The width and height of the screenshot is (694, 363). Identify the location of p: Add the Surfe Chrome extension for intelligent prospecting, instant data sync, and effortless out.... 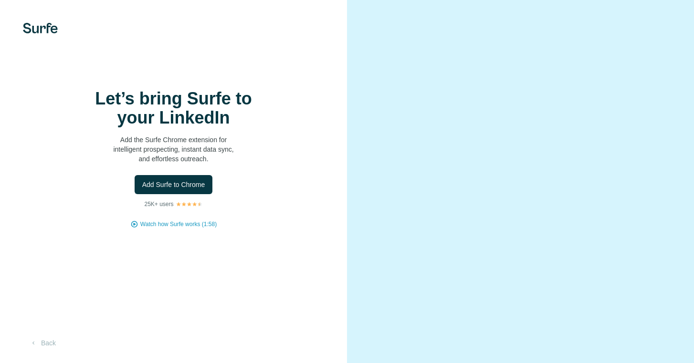
(174, 149).